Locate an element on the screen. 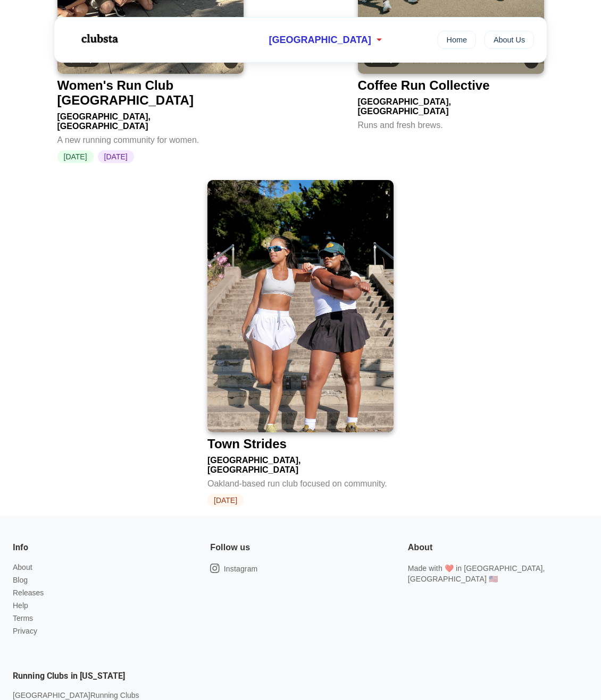 The width and height of the screenshot is (601, 700). a: Terms is located at coordinates (23, 618).